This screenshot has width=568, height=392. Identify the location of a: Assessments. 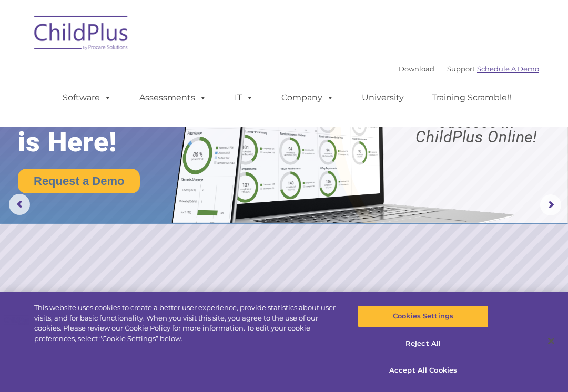
(173, 98).